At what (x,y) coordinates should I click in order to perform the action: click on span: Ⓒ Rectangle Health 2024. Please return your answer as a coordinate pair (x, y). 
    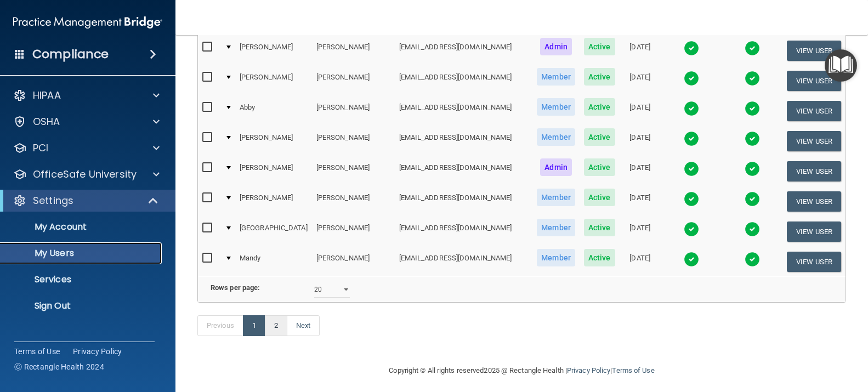
    Looking at the image, I should click on (59, 367).